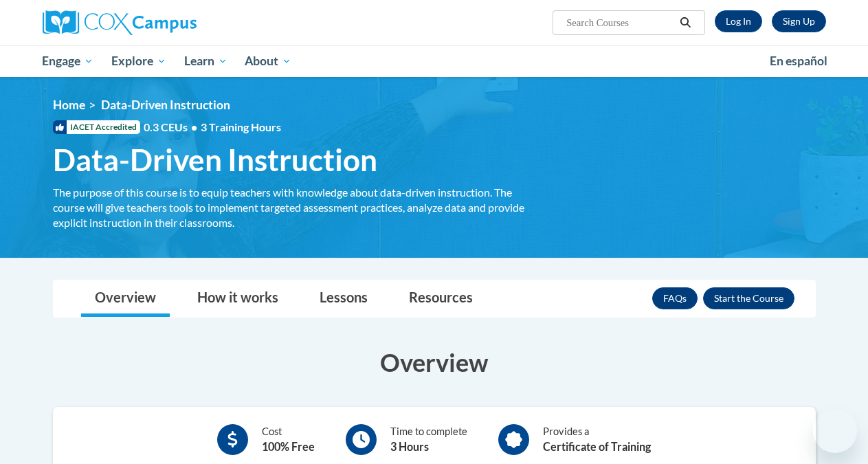  I want to click on button: Search, so click(685, 23).